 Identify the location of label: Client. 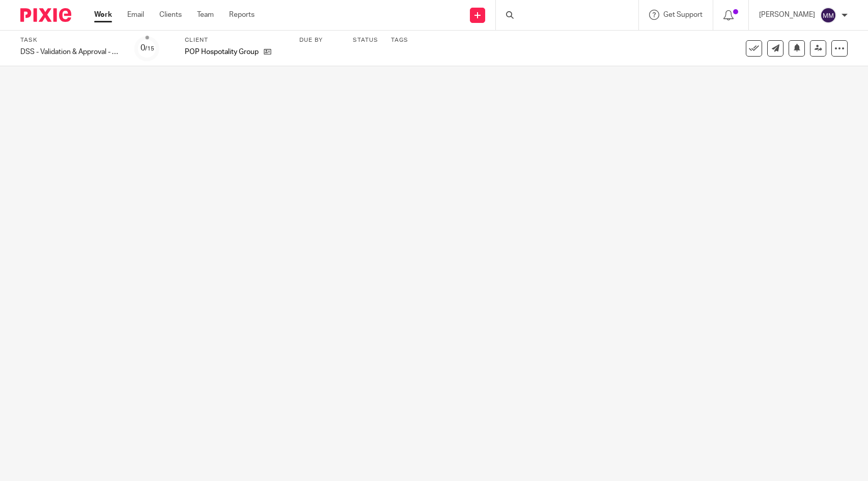
(236, 40).